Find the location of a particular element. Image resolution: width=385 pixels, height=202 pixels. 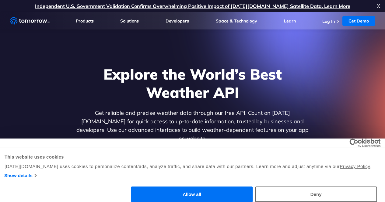

h1: Explore the World’s Best Weather API is located at coordinates (193, 83).